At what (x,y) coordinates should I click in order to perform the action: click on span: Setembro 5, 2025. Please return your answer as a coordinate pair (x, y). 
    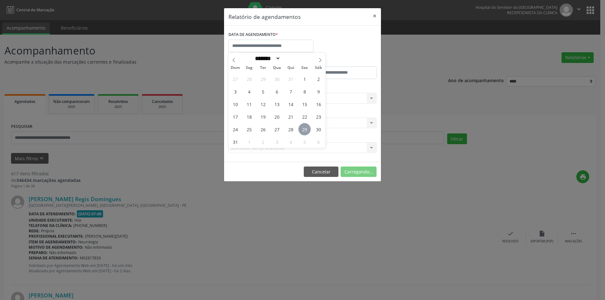
    Looking at the image, I should click on (305, 142).